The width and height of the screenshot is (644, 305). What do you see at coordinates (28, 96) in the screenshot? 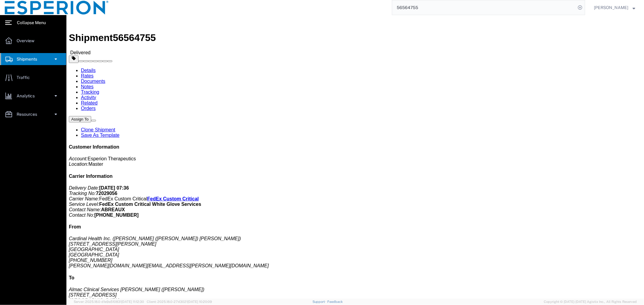
I see `span: Analytics` at bounding box center [28, 96].